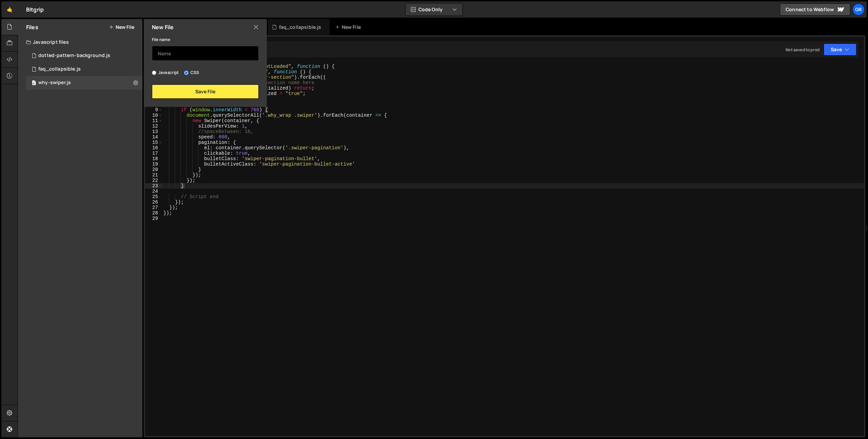  What do you see at coordinates (154, 175) in the screenshot?
I see `div: 21` at bounding box center [154, 175].